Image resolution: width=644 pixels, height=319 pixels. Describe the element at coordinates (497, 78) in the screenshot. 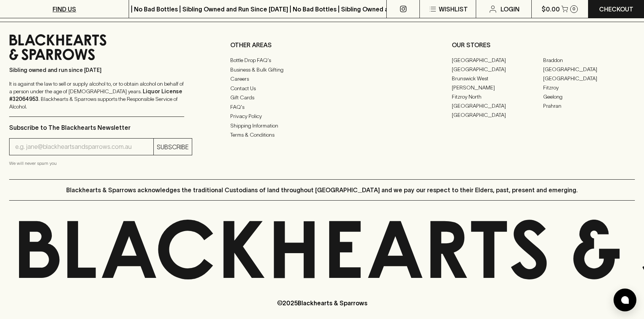

I see `a: Brunswick West` at that location.